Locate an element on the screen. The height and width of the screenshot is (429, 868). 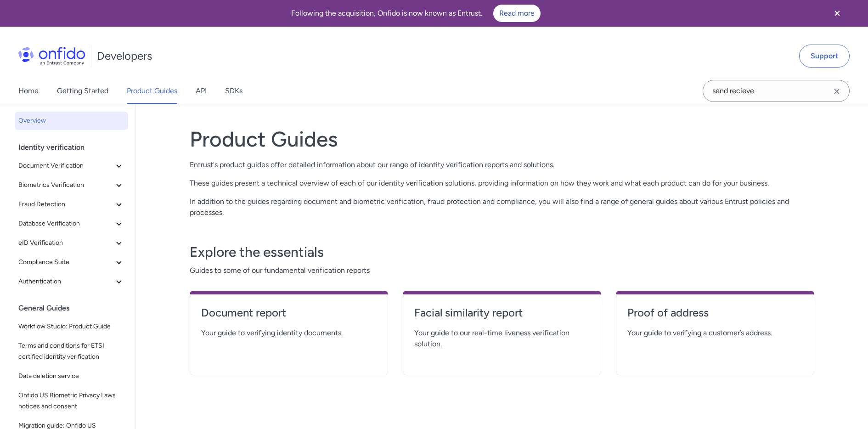
button: Authentication is located at coordinates (71, 281).